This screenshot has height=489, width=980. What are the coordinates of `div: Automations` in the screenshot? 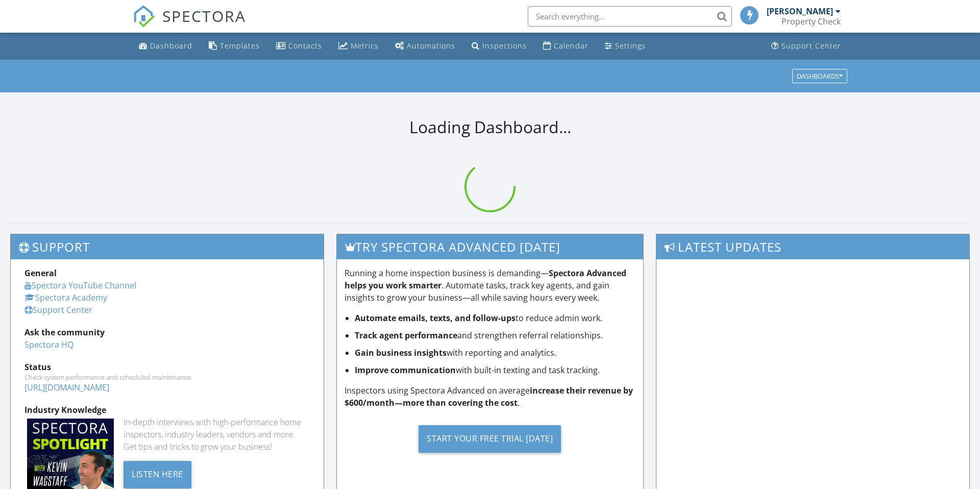 It's located at (431, 45).